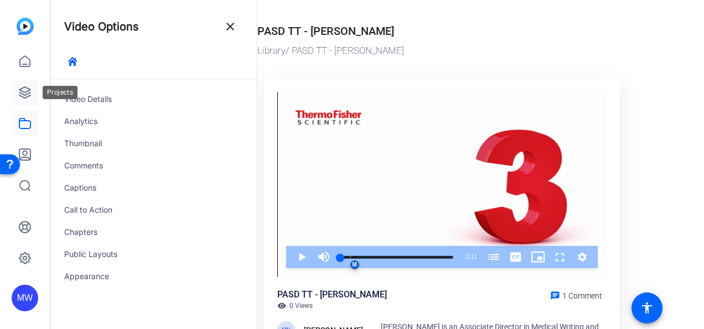  What do you see at coordinates (397, 257) in the screenshot?
I see `div: Progress Bar` at bounding box center [397, 257].